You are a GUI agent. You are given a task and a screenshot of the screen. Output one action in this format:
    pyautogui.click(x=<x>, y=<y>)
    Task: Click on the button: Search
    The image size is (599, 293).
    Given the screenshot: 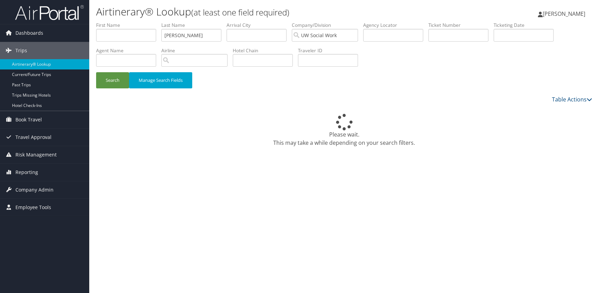 What is the action you would take?
    pyautogui.click(x=113, y=80)
    